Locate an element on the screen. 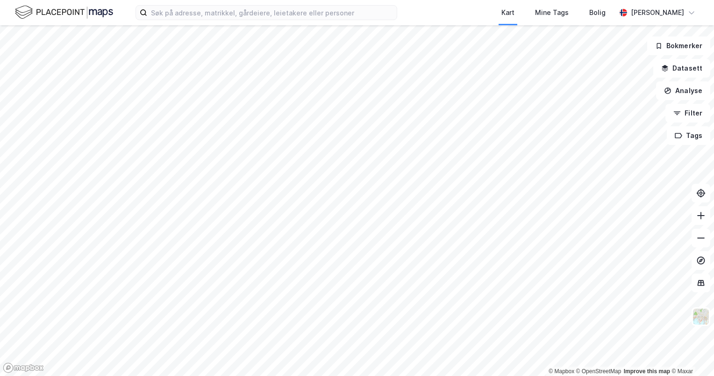 The image size is (714, 376). a: Mapbox is located at coordinates (561, 371).